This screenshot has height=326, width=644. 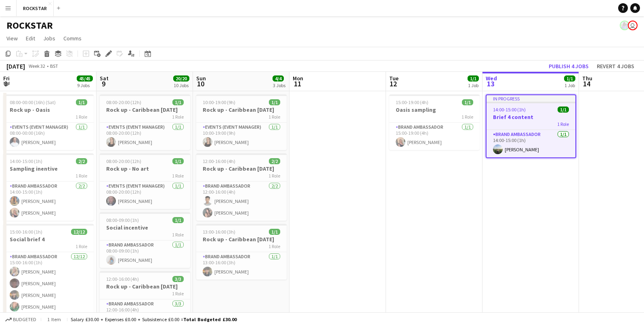 I want to click on span: 11, so click(x=297, y=83).